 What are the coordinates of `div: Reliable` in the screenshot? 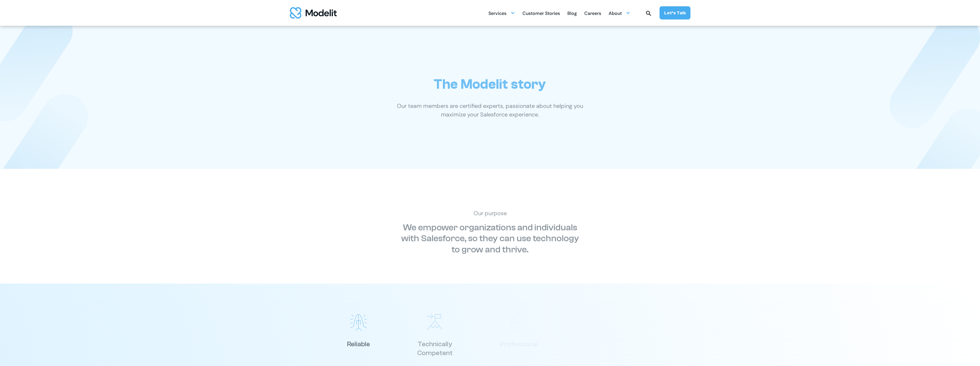 It's located at (358, 344).